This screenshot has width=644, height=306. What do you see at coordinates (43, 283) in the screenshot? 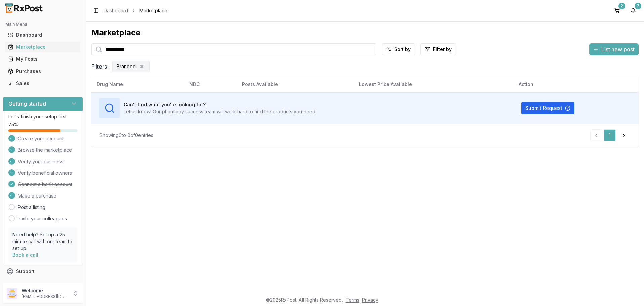
I see `button: Feedback` at bounding box center [43, 283].